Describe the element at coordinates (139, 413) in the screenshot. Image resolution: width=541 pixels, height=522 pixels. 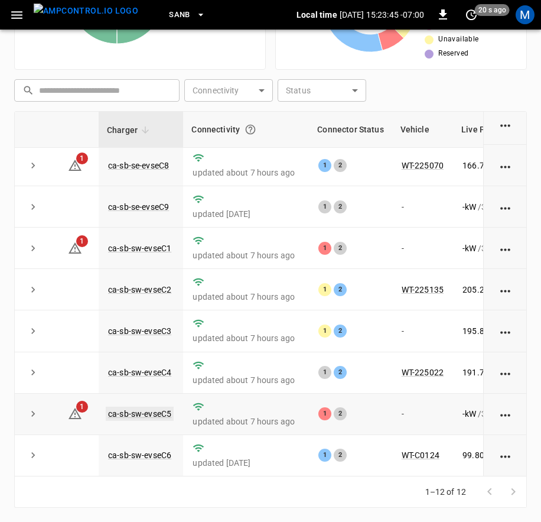
I see `a: ca-sb-sw-evseC5` at that location.